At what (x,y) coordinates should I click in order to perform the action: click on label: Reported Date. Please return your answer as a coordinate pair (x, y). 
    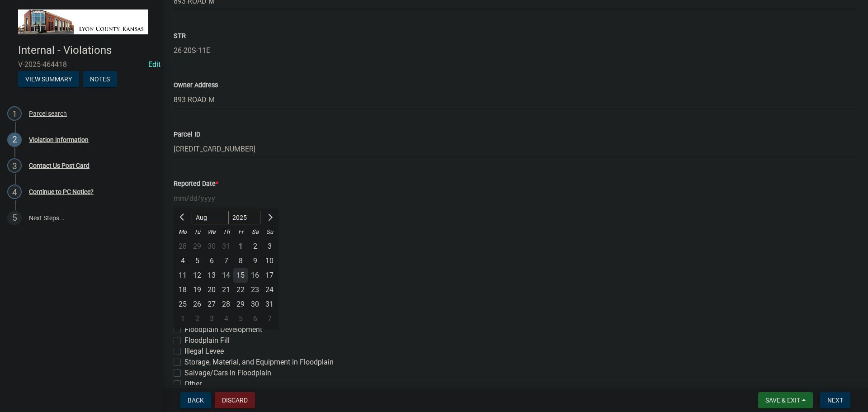
    Looking at the image, I should click on (196, 184).